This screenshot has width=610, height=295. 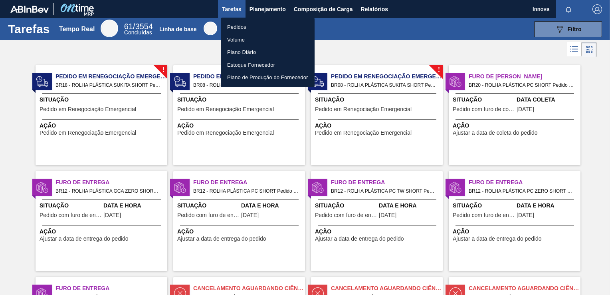 What do you see at coordinates (268, 52) in the screenshot?
I see `a: Plano Diário` at bounding box center [268, 52].